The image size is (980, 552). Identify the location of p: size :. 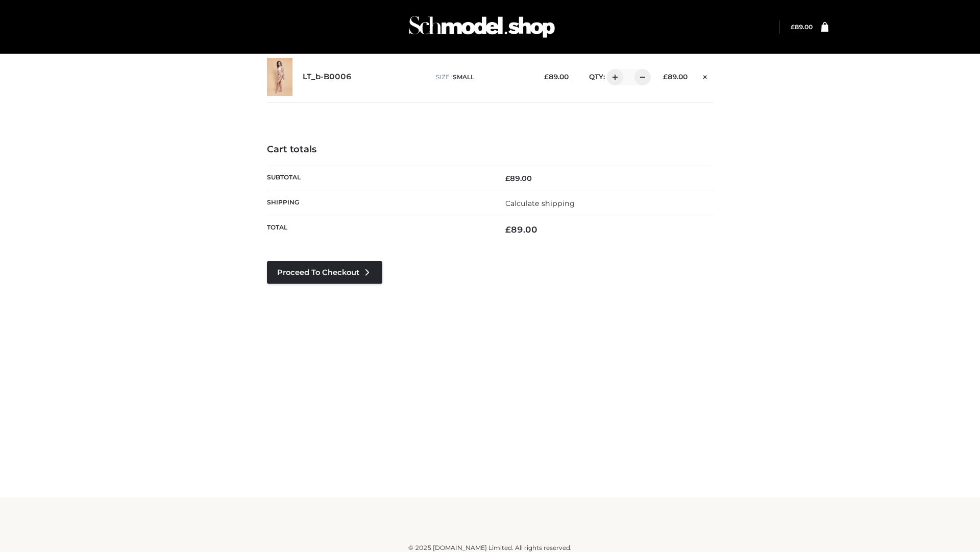
(482, 77).